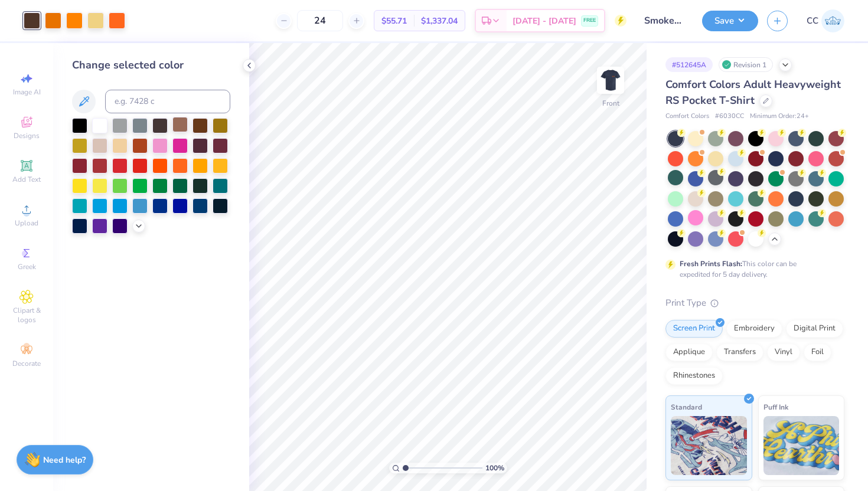  I want to click on div: Transfers, so click(740, 352).